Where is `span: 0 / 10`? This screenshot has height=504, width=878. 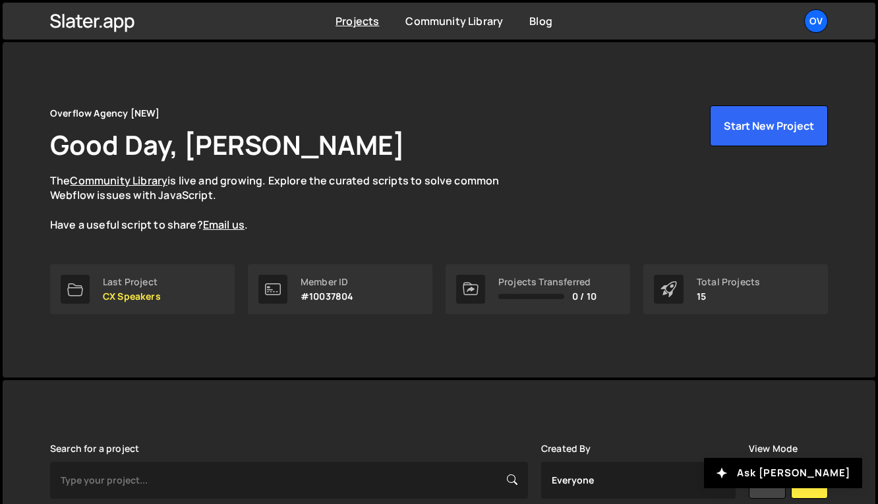
span: 0 / 10 is located at coordinates (584, 297).